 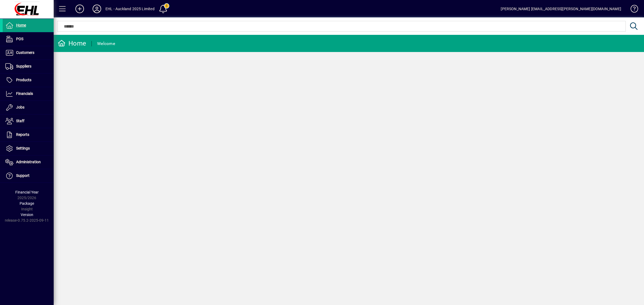 What do you see at coordinates (25, 53) in the screenshot?
I see `span: Customers` at bounding box center [25, 53].